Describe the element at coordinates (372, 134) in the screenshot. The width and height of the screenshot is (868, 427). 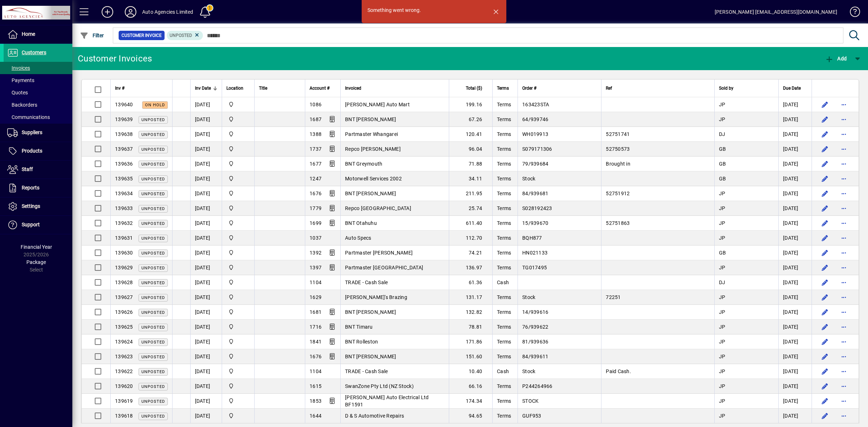
I see `span: Partmaster Whangarei` at that location.